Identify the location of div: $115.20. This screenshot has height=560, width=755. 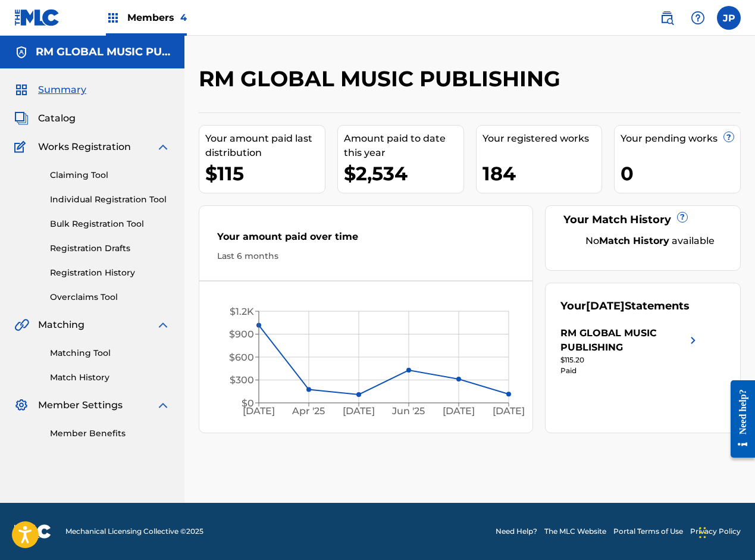
(631, 360).